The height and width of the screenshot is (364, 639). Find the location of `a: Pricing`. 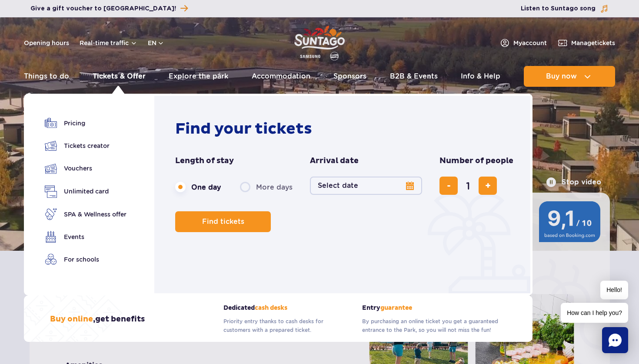

a: Pricing is located at coordinates (86, 123).